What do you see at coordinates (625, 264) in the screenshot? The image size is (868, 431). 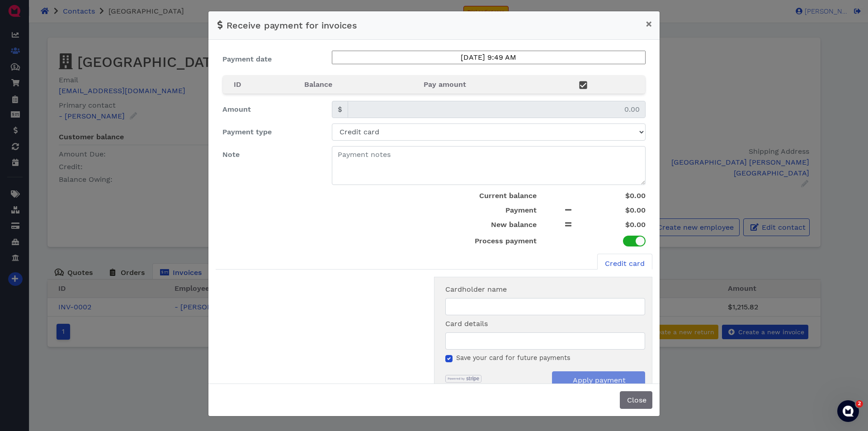 I see `span: Credit card` at bounding box center [625, 264].